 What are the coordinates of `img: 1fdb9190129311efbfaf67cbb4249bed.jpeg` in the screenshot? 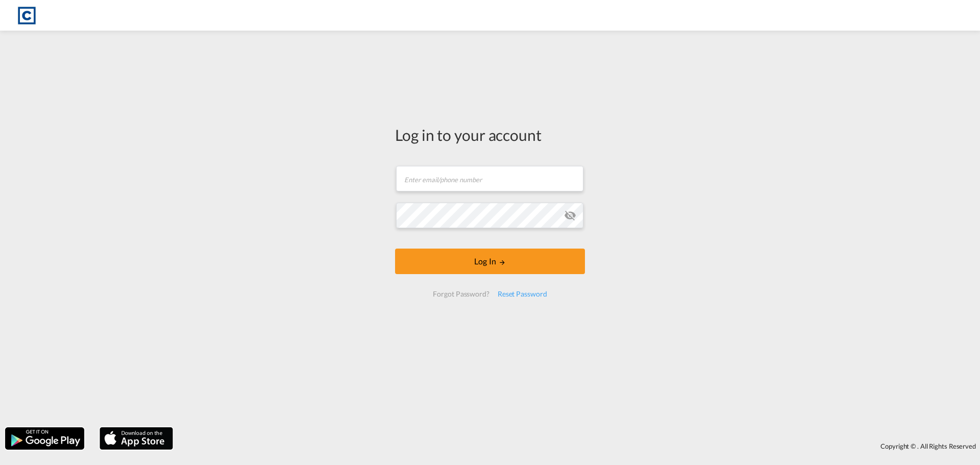 It's located at (26, 15).